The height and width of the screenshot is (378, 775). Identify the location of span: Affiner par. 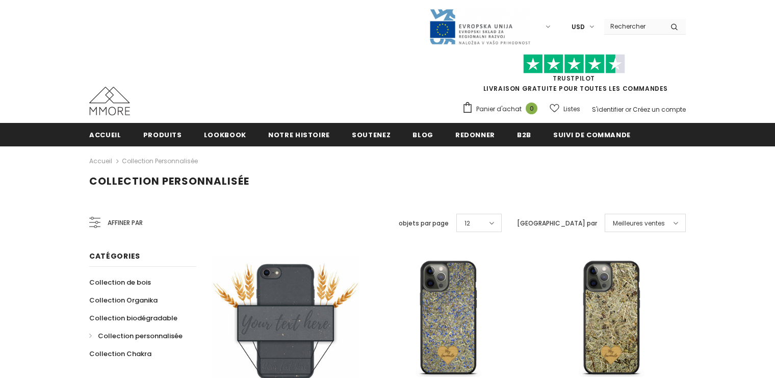
(125, 223).